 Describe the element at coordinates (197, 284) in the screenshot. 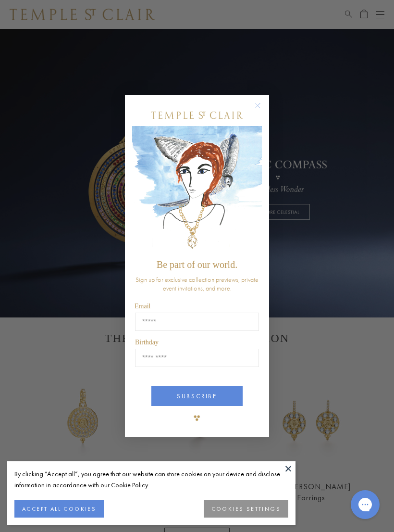

I see `span: Sign up for exclusive collection previews, private event invitations, and more.` at that location.